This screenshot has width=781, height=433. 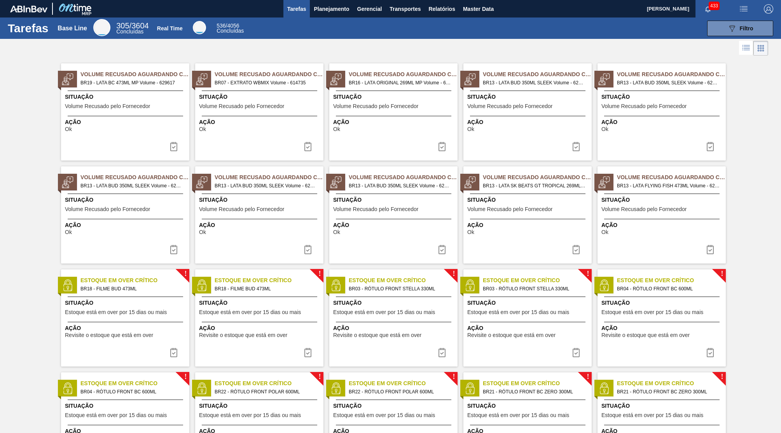 What do you see at coordinates (710, 353) in the screenshot?
I see `div: Completar tarefa: 30373218` at bounding box center [710, 353].